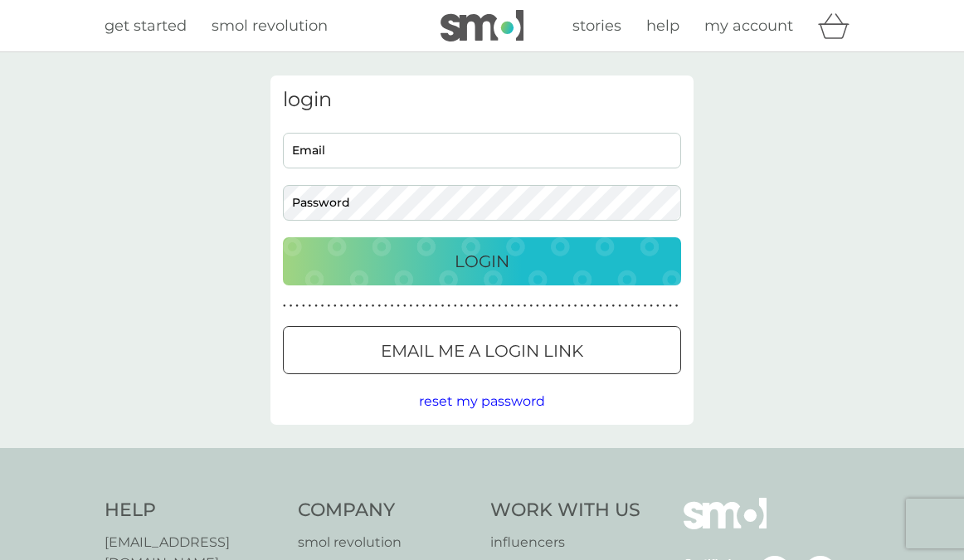  I want to click on button: reset my password, so click(482, 402).